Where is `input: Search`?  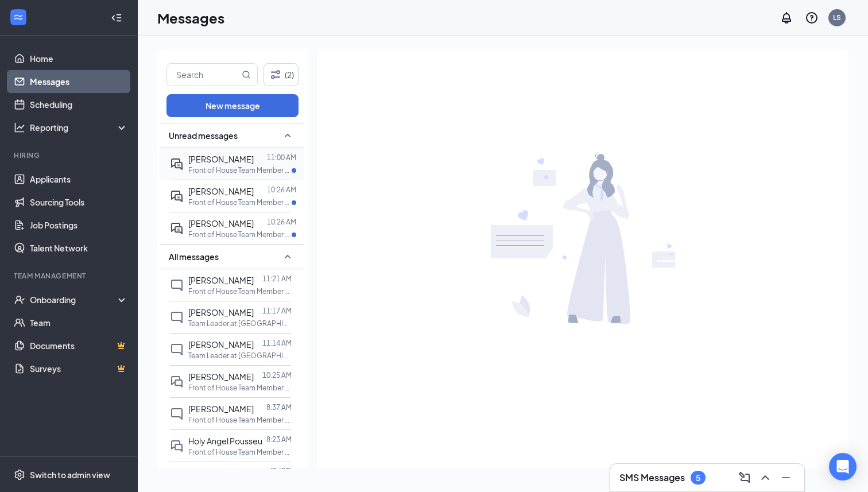 input: Search is located at coordinates (203, 75).